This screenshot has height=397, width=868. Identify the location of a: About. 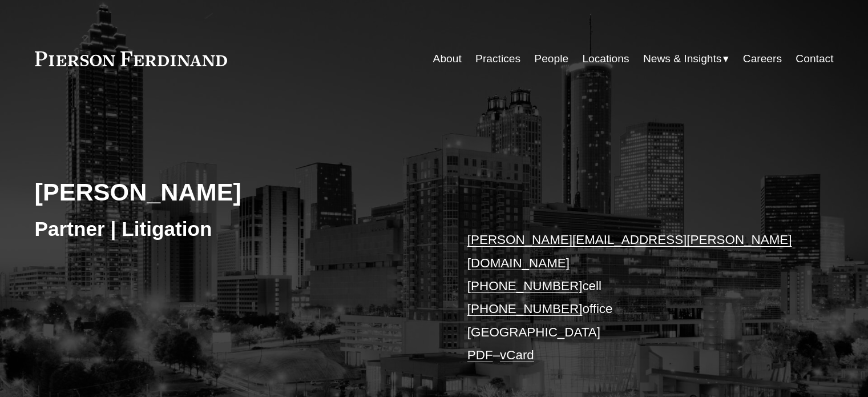
(448, 59).